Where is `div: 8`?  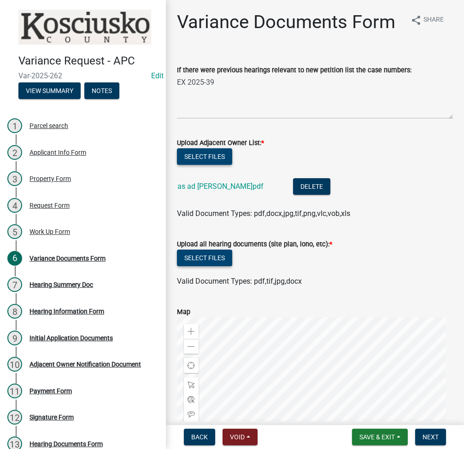
div: 8 is located at coordinates (15, 311).